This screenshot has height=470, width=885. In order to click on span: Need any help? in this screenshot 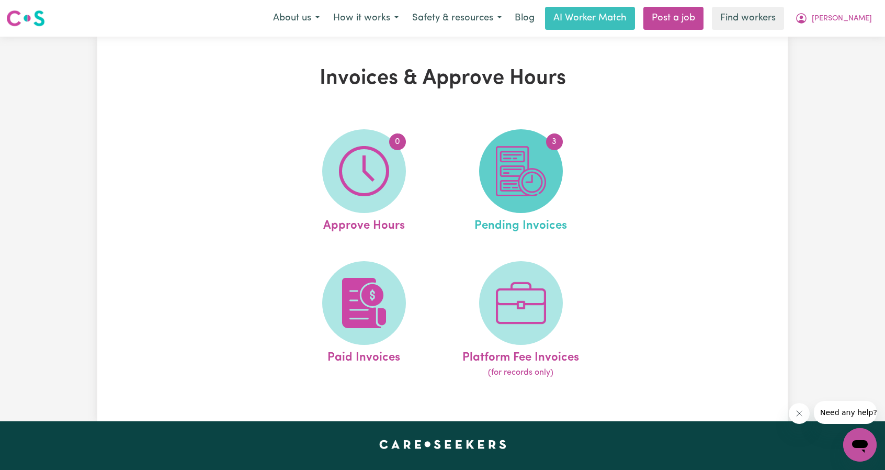, I will do `click(35, 12)`.